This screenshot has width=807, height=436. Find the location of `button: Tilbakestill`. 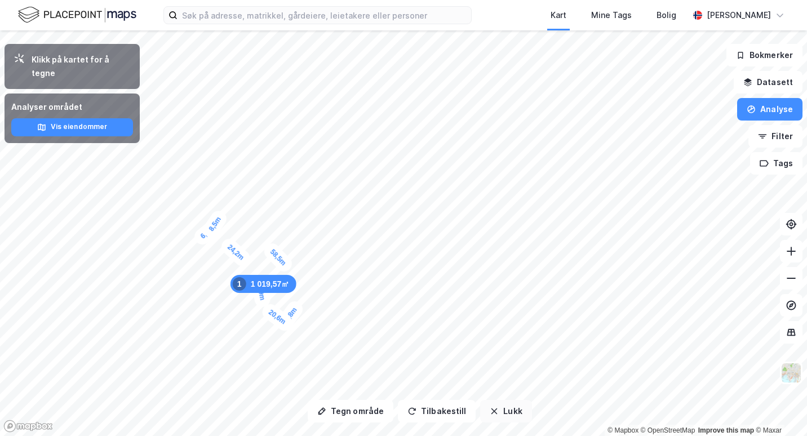

button: Tilbakestill is located at coordinates (437, 411).